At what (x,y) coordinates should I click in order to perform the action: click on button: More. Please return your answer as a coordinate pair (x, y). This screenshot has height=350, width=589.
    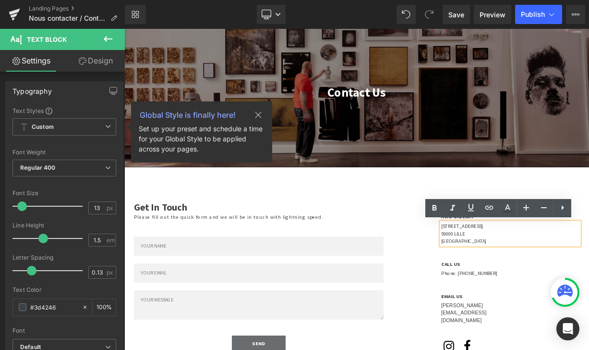
    Looking at the image, I should click on (576, 14).